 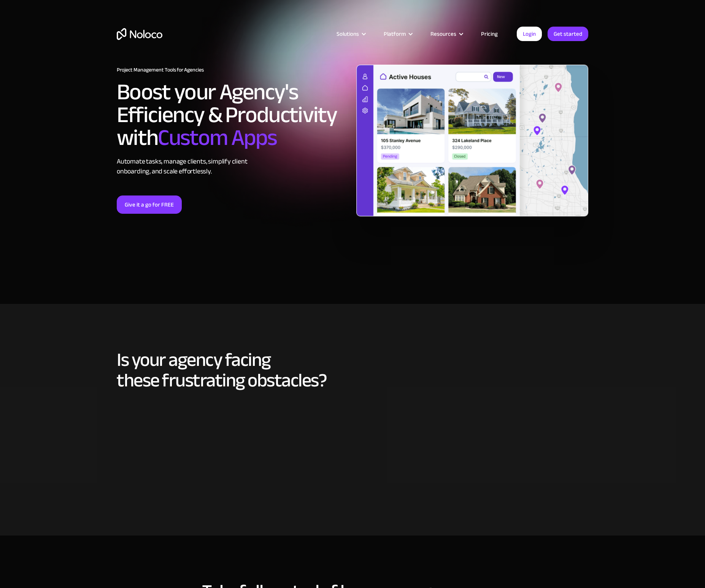 I want to click on a: Login, so click(x=529, y=34).